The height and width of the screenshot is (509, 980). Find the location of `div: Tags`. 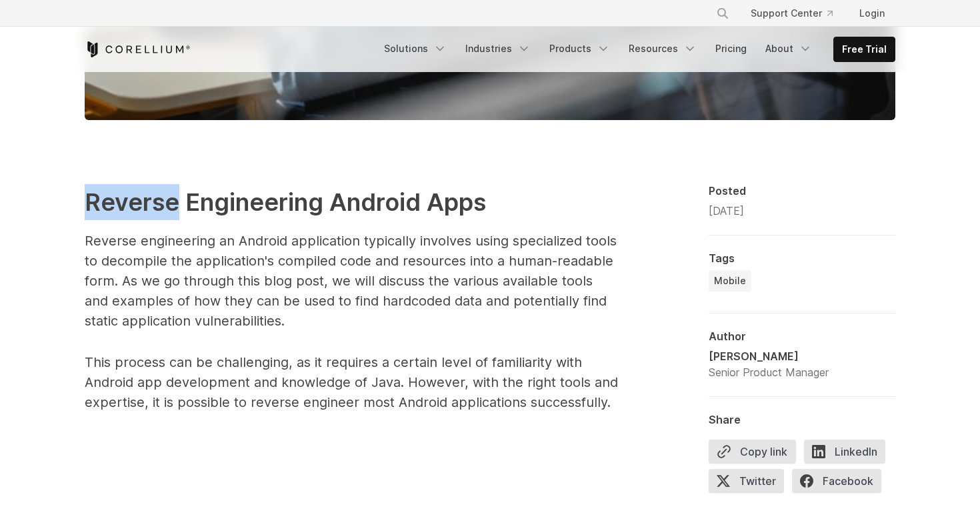

div: Tags is located at coordinates (801, 258).